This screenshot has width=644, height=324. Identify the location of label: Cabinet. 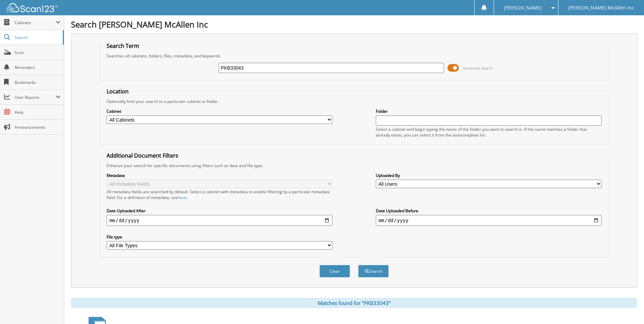
(220, 111).